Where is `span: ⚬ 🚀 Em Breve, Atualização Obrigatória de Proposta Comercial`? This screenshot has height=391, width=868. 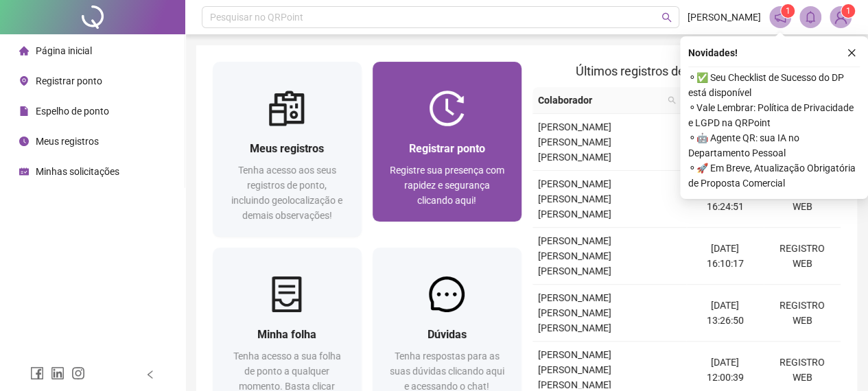 span: ⚬ 🚀 Em Breve, Atualização Obrigatória de Proposta Comercial is located at coordinates (773, 176).